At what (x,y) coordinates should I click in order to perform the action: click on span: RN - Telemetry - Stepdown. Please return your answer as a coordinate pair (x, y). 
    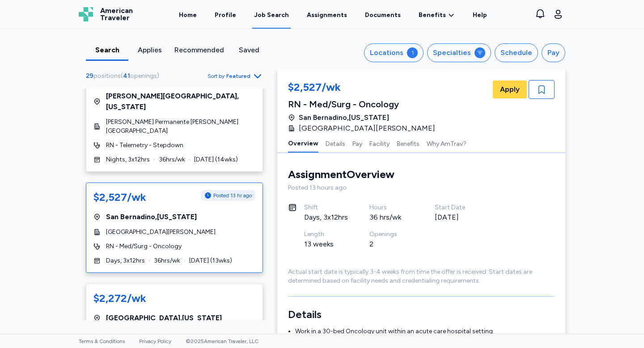
    Looking at the image, I should click on (145, 145).